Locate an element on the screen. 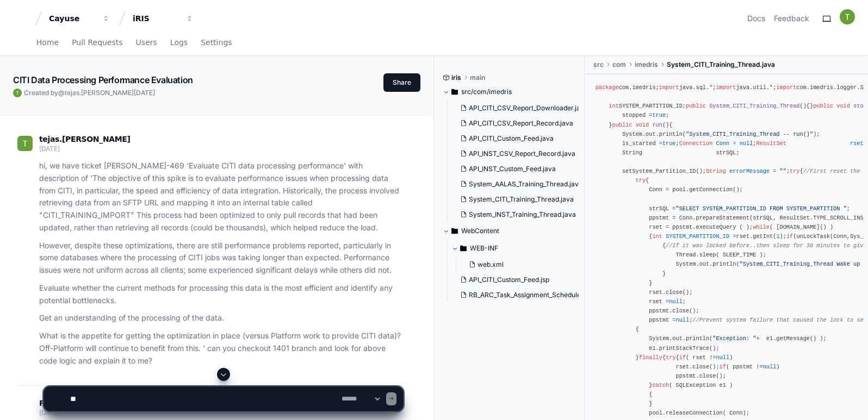 This screenshot has height=420, width=868. button: RB_ARC_Task_Assignment_Scheduled.jsp is located at coordinates (517, 295).